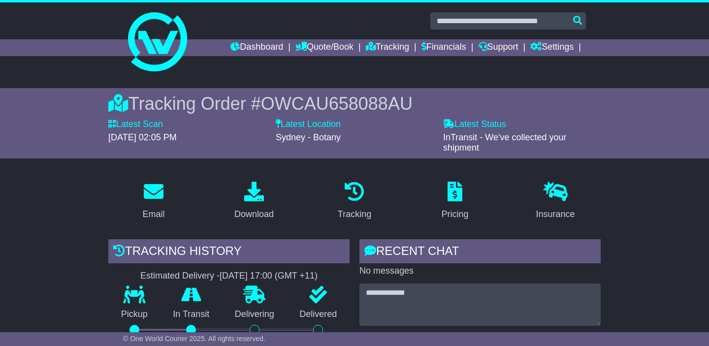  I want to click on a: Financials, so click(444, 48).